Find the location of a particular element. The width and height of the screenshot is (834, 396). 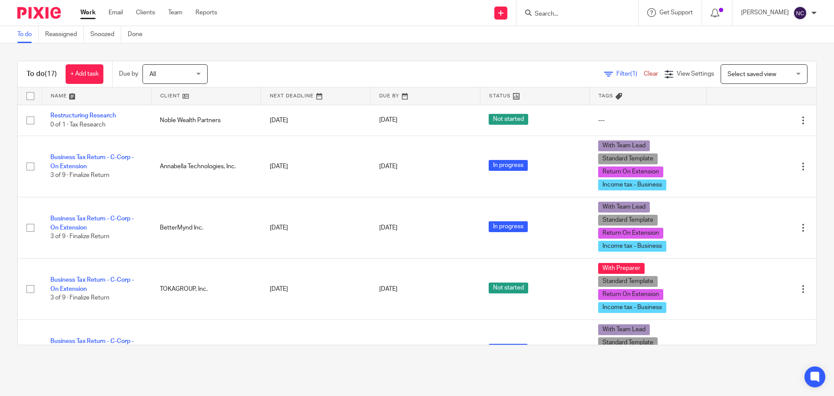

td: Harbo Inc is located at coordinates (206, 350).